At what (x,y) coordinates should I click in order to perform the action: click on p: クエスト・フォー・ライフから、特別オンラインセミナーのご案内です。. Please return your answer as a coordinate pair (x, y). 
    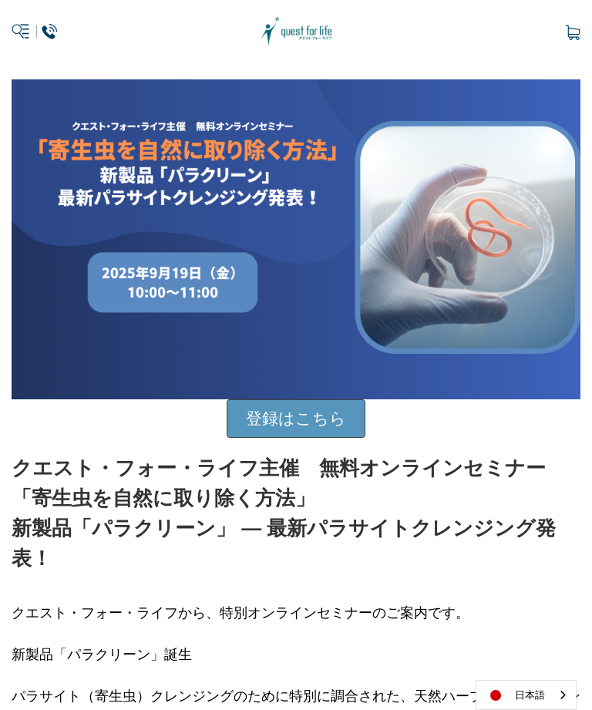
    Looking at the image, I should click on (296, 612).